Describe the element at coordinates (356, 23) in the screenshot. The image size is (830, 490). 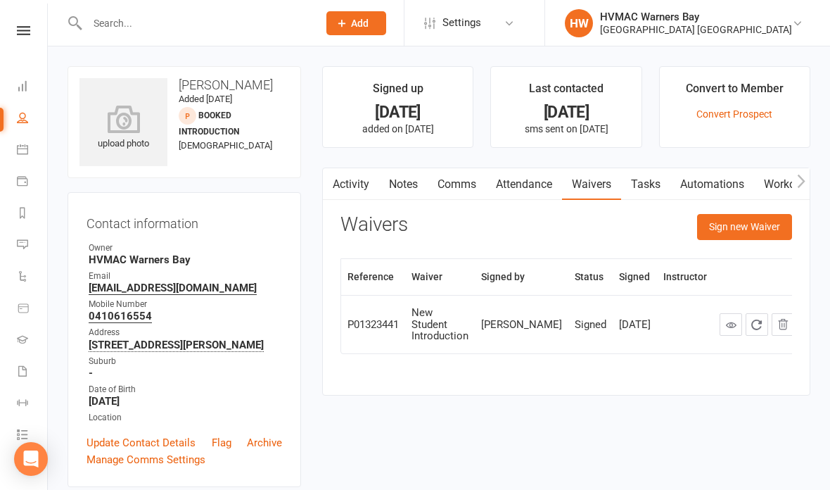
I see `button: Add` at that location.